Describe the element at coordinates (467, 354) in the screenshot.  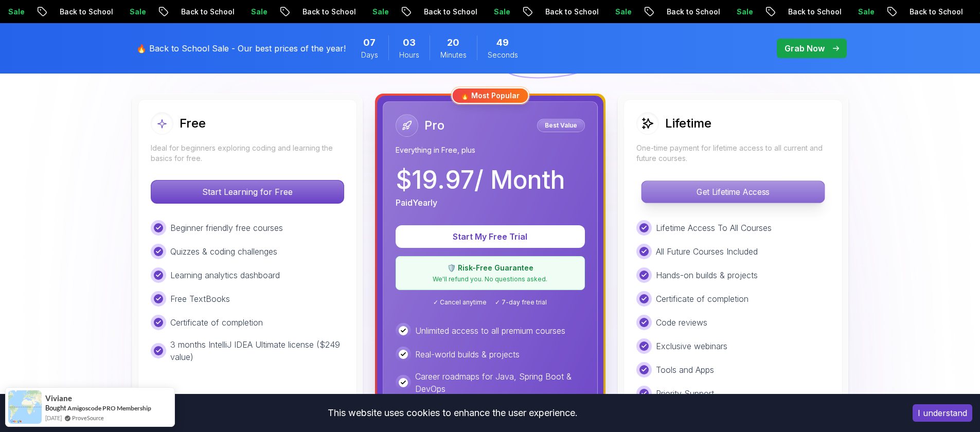
I see `p: Real-world builds & projects` at that location.